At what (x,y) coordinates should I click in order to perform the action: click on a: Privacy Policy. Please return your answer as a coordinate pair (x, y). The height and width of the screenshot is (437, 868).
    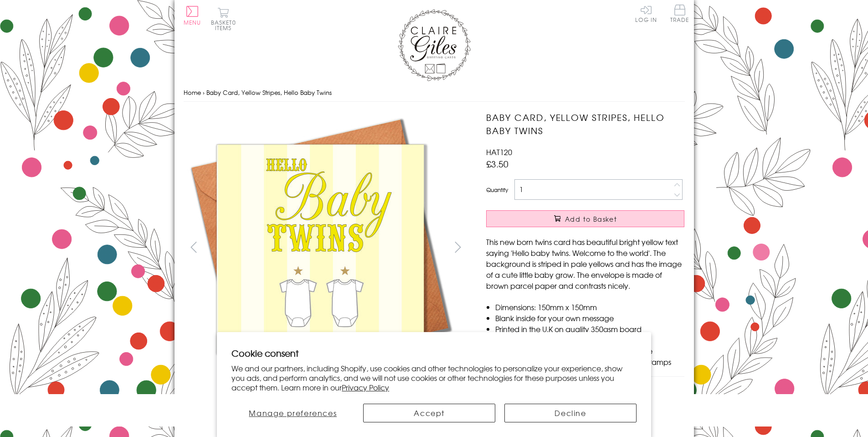
    Looking at the image, I should click on (366, 387).